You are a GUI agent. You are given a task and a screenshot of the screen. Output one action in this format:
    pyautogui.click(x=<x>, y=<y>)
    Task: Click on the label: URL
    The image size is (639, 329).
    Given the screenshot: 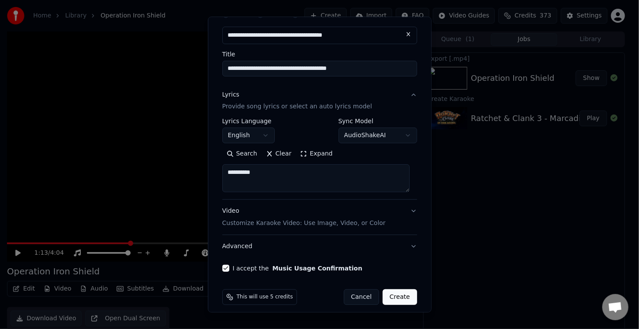 What is the action you would take?
    pyautogui.click(x=308, y=14)
    